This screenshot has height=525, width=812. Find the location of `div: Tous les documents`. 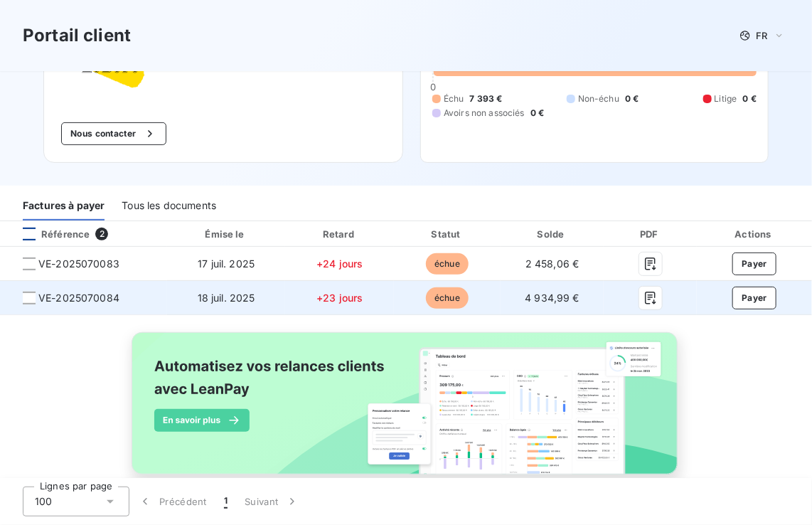

div: Tous les documents is located at coordinates (168, 206).